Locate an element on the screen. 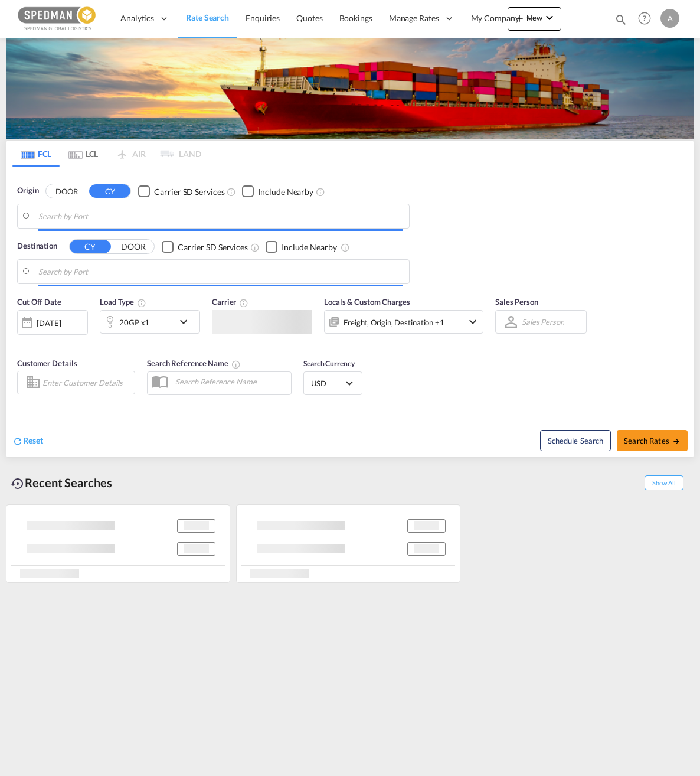 This screenshot has height=776, width=700. md-select: Sales Person is located at coordinates (543, 321).